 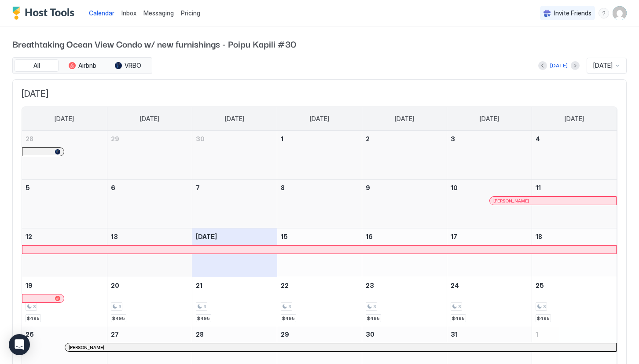 What do you see at coordinates (29, 334) in the screenshot?
I see `span: 26` at bounding box center [29, 334].